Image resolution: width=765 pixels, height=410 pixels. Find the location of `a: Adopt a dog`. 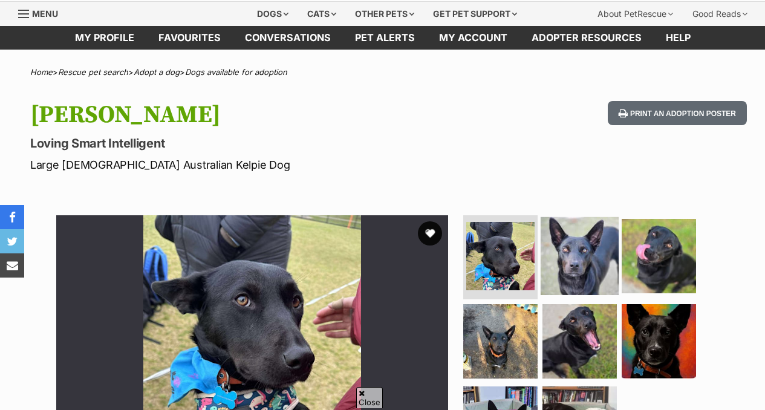

a: Adopt a dog is located at coordinates (157, 72).